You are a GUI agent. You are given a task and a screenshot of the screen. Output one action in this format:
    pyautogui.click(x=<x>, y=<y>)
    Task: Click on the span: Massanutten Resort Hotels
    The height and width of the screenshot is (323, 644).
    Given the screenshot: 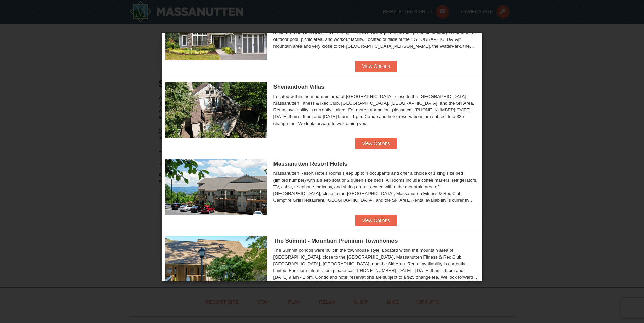 What is the action you would take?
    pyautogui.click(x=310, y=164)
    